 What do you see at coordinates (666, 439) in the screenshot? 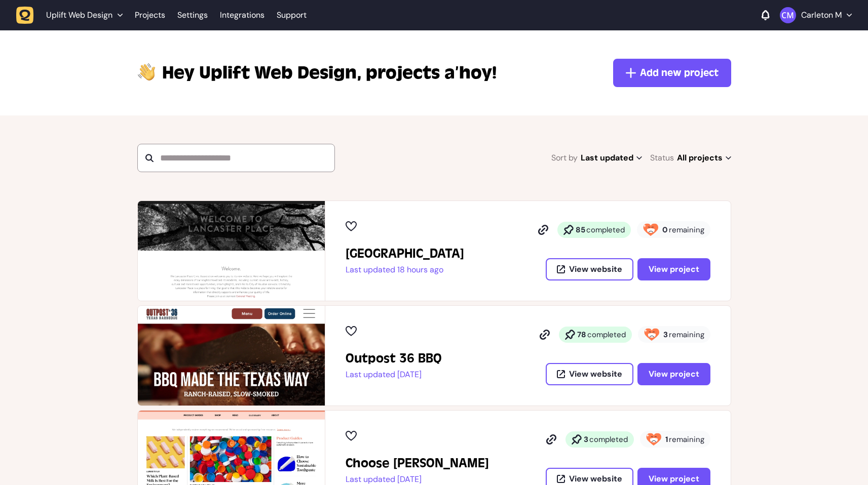
I see `strong: 1` at bounding box center [666, 439].